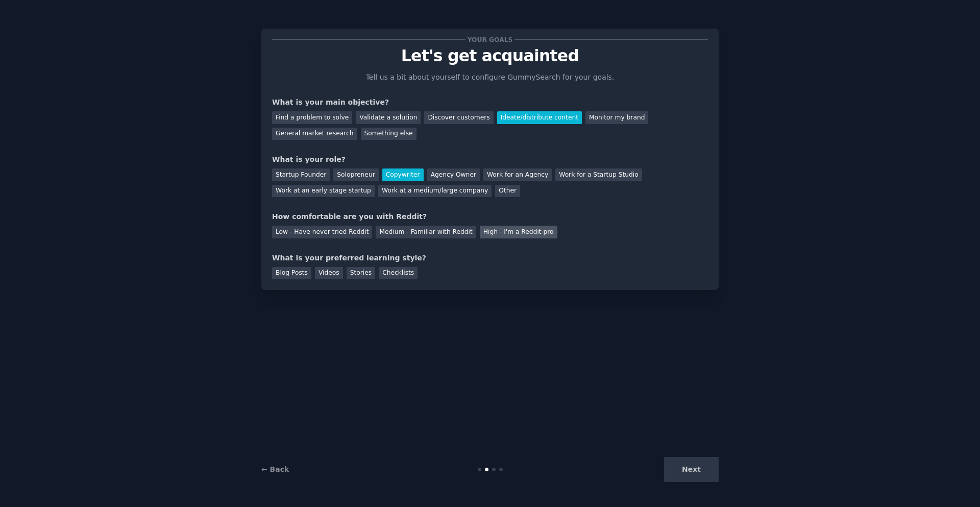  Describe the element at coordinates (458, 118) in the screenshot. I see `div: Discover customers` at that location.